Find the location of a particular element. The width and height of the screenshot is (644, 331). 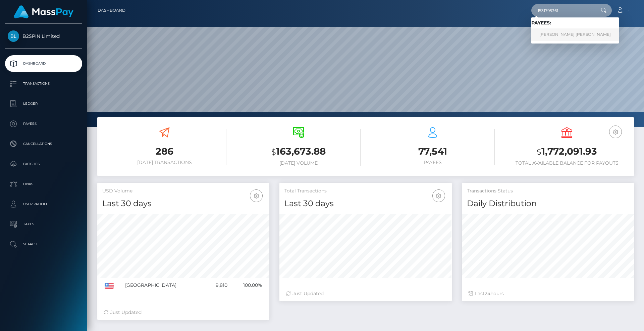

span: B2SPIN Limited is located at coordinates (44, 36).